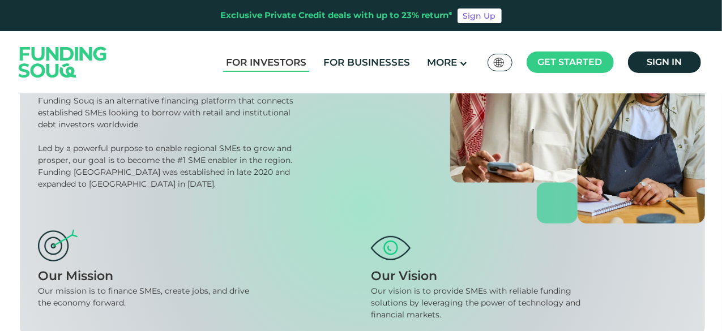  What do you see at coordinates (63, 62) in the screenshot?
I see `img: Logo` at bounding box center [63, 62].